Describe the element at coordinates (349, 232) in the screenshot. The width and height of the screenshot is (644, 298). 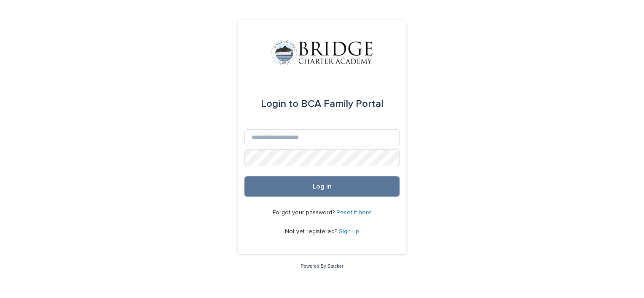
I see `a: Sign up` at that location.